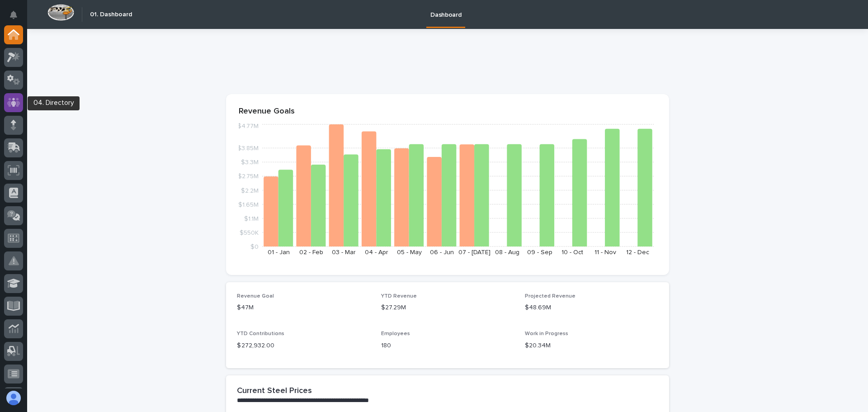 The width and height of the screenshot is (868, 412). Describe the element at coordinates (448, 345) in the screenshot. I see `p: 180` at that location.